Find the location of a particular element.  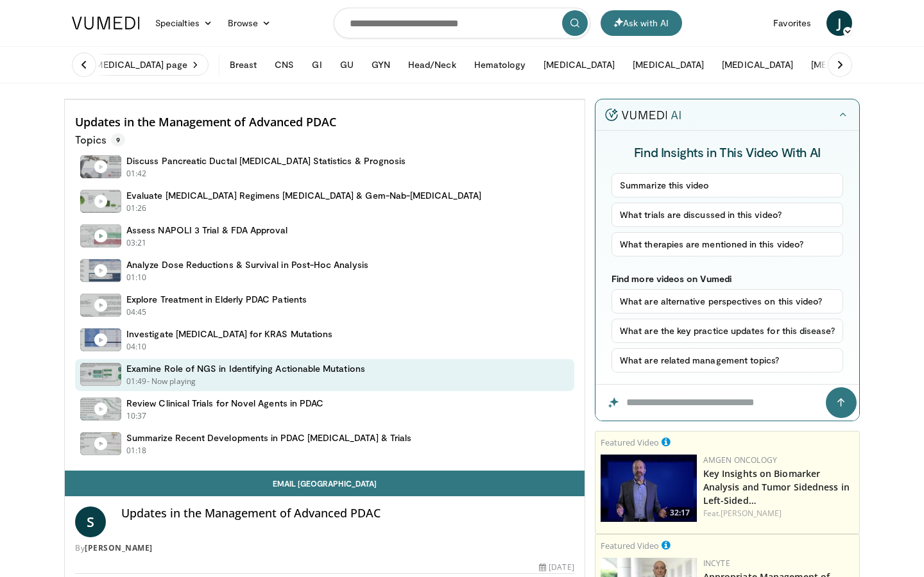

h4: Find Insights in This Video With AI is located at coordinates (727, 152).